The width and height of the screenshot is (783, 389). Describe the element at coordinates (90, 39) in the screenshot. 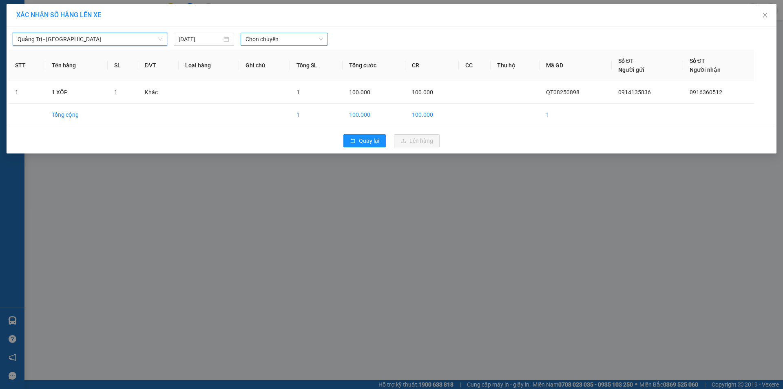

I see `span: Quảng Trị - Sài Gòn` at that location.